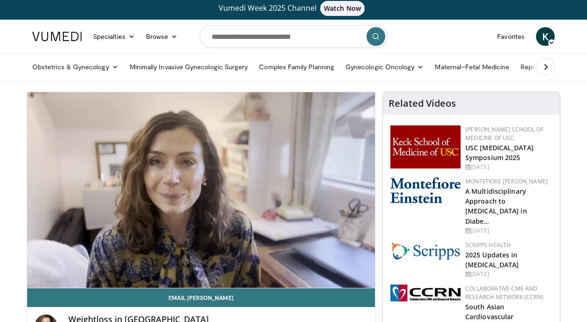  What do you see at coordinates (545, 36) in the screenshot?
I see `span: K` at bounding box center [545, 36].